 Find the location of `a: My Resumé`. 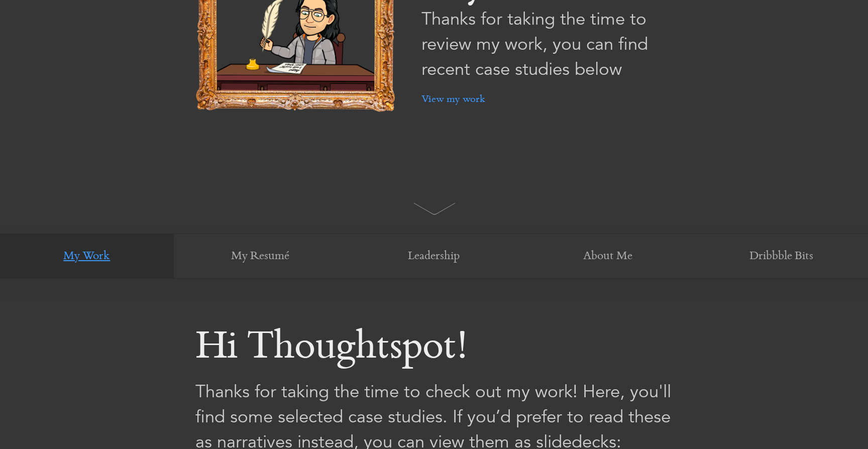

a: My Resumé is located at coordinates (261, 257).